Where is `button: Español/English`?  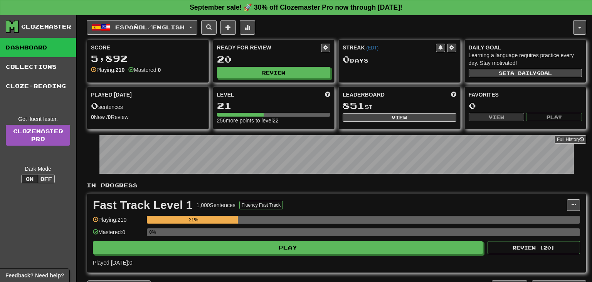 button: Español/English is located at coordinates (142, 27).